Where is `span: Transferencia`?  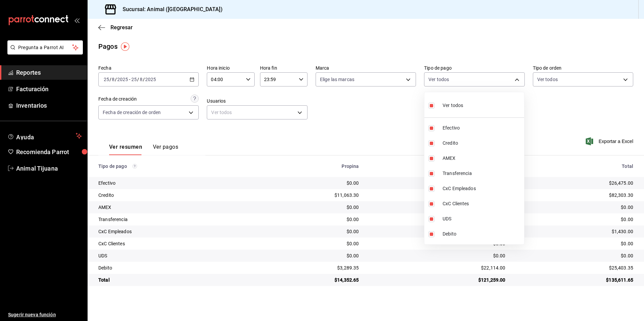 span: Transferencia is located at coordinates (482, 173).